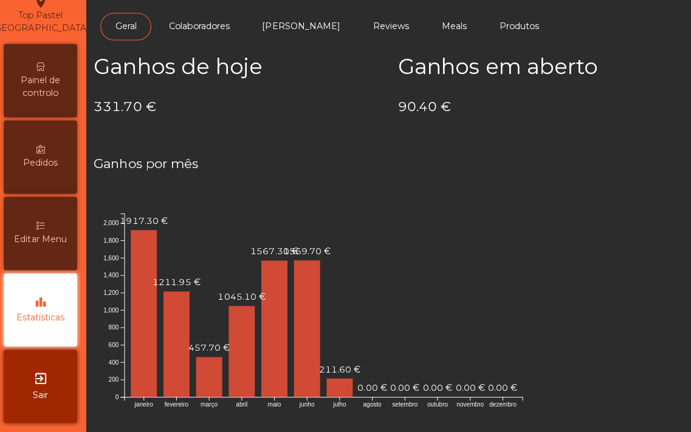 The width and height of the screenshot is (691, 432). Describe the element at coordinates (240, 70) in the screenshot. I see `h2: Ganhos de hoje` at that location.